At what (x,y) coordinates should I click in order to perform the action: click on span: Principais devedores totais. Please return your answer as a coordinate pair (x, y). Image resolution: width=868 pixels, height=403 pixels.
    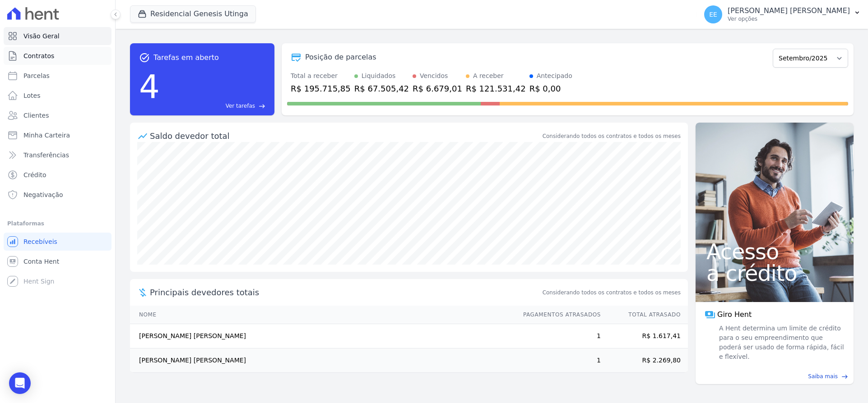
    Looking at the image, I should click on (345, 292).